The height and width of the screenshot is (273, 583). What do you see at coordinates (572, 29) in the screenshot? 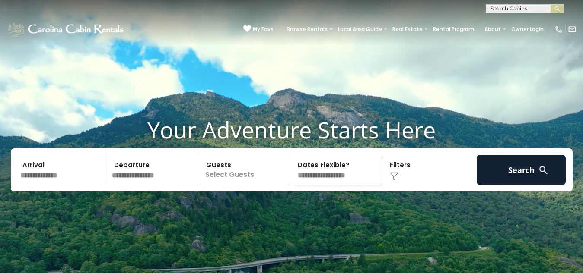
I see `img: mail-regular-white.png` at bounding box center [572, 29].